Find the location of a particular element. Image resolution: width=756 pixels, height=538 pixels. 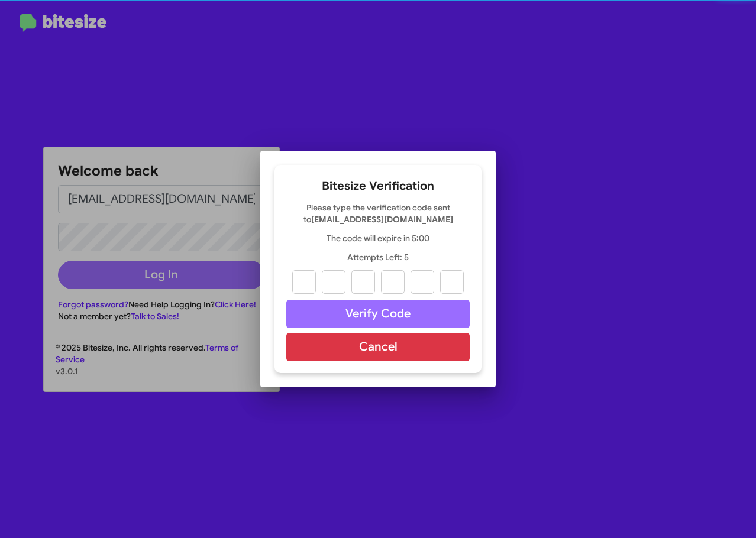

p: Please type the verification code sent to is located at coordinates (378, 213).